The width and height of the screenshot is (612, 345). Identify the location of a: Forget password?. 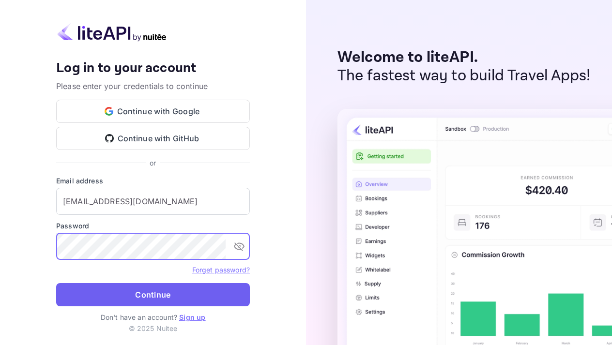
(221, 270).